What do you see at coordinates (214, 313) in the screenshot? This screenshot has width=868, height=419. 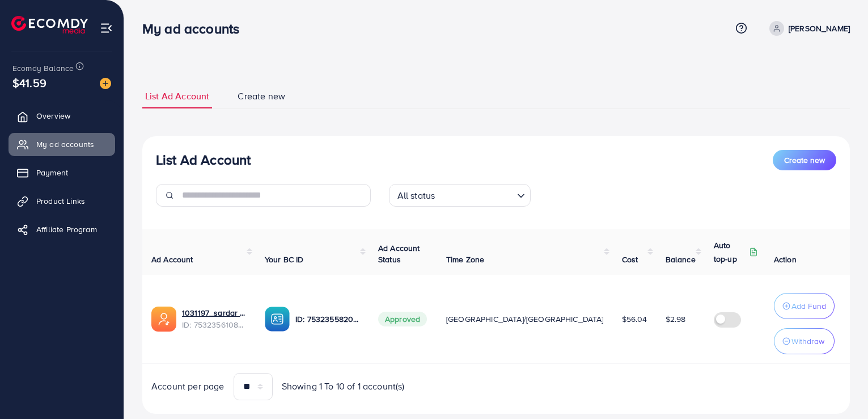 I see `a: 1031197_sardar sahb_1753763329912` at bounding box center [214, 313].